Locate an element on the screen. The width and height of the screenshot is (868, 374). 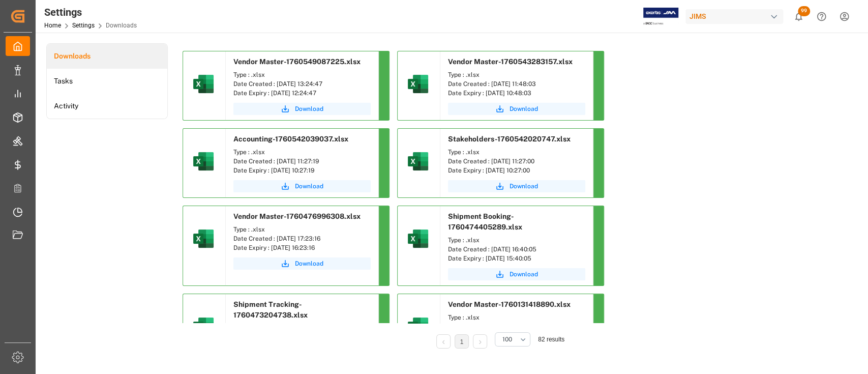
div: JIMS is located at coordinates (734, 16).